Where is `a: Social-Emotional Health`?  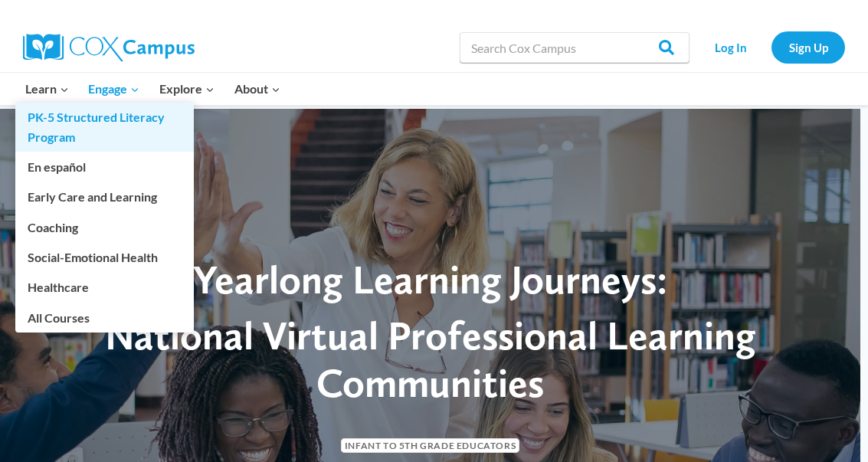 a: Social-Emotional Health is located at coordinates (104, 257).